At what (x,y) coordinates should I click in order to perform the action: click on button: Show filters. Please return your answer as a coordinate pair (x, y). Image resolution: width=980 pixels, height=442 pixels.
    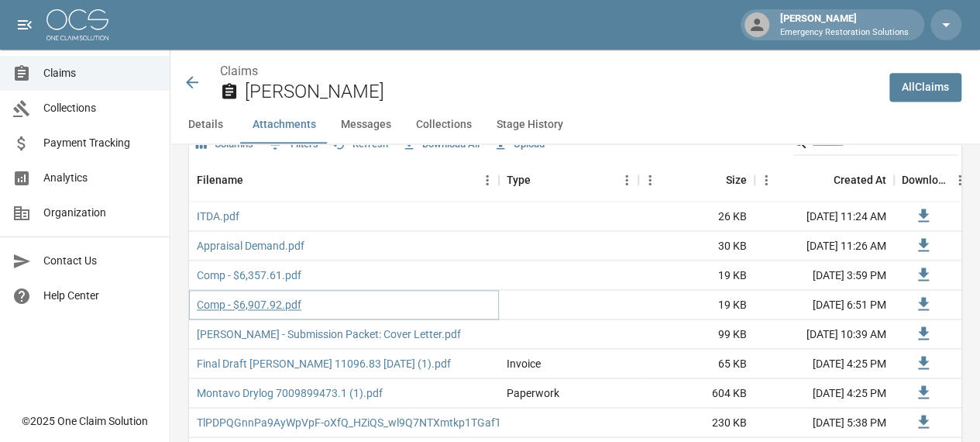
    Looking at the image, I should click on (293, 144).